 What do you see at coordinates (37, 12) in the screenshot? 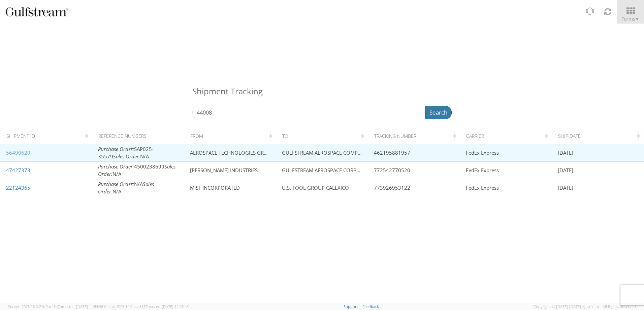
I see `img: gulfstream-logo-030f482cb65ec2084a9d.png` at bounding box center [37, 12].